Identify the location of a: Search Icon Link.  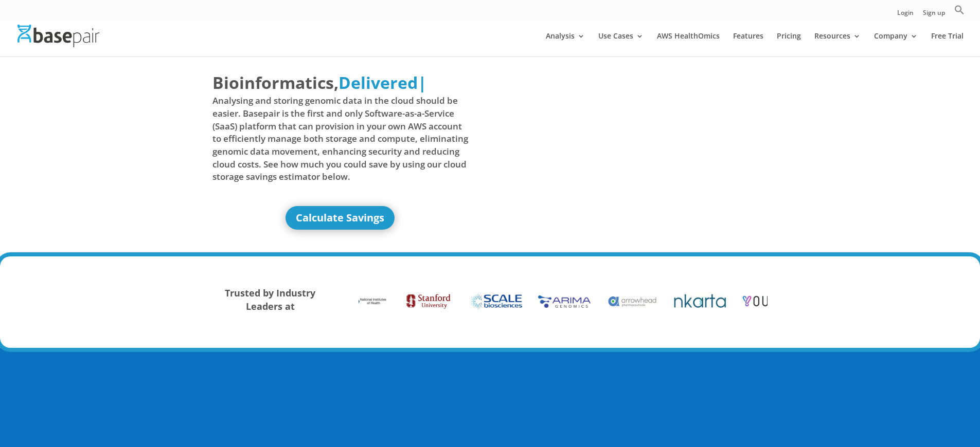
(959, 12).